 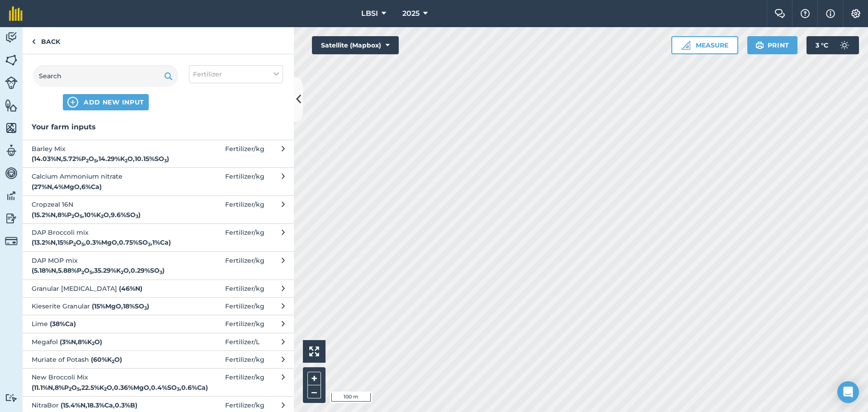 What do you see at coordinates (106, 102) in the screenshot?
I see `button: ADD NEW INPUT` at bounding box center [106, 102].